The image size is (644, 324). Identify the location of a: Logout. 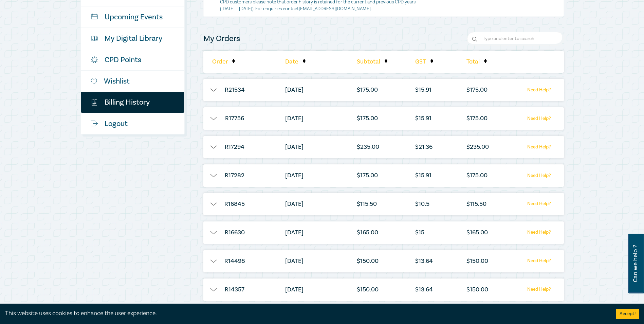
(133, 124).